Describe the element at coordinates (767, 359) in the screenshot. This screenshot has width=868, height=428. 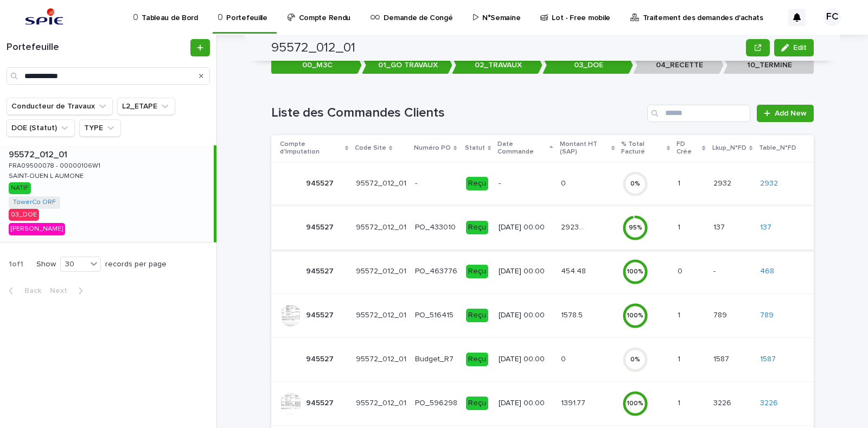
I see `a: 1587` at that location.